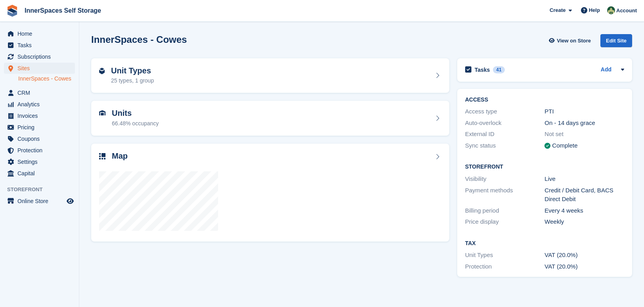 This screenshot has width=644, height=307. Describe the element at coordinates (594, 10) in the screenshot. I see `span: Help` at that location.